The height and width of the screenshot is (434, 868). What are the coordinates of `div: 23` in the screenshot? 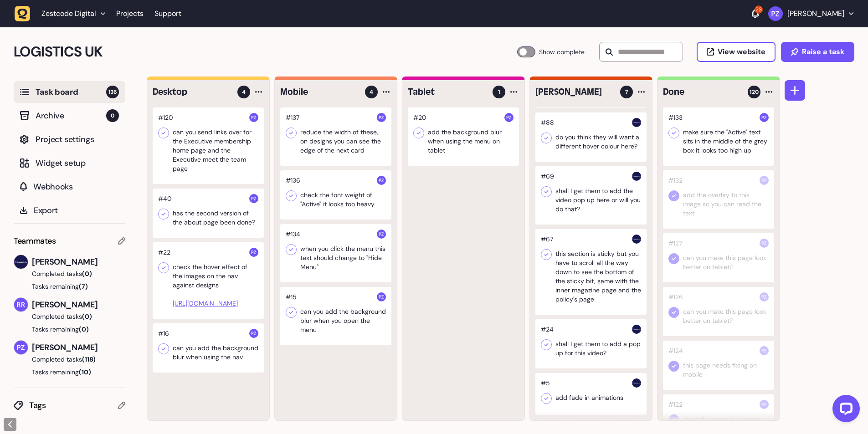 It's located at (759, 10).